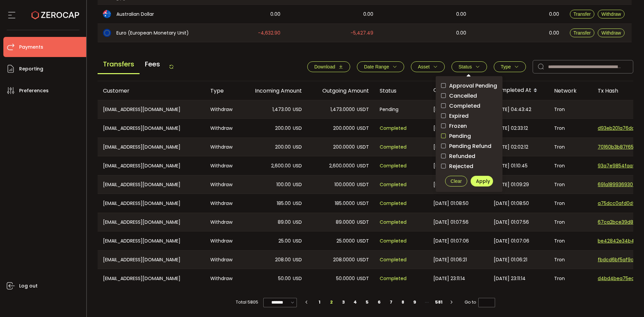  I want to click on span: Expired, so click(457, 116).